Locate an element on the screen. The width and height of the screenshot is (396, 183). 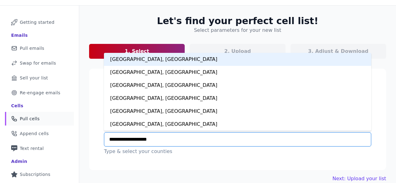
p: 1. Select is located at coordinates (137, 51).